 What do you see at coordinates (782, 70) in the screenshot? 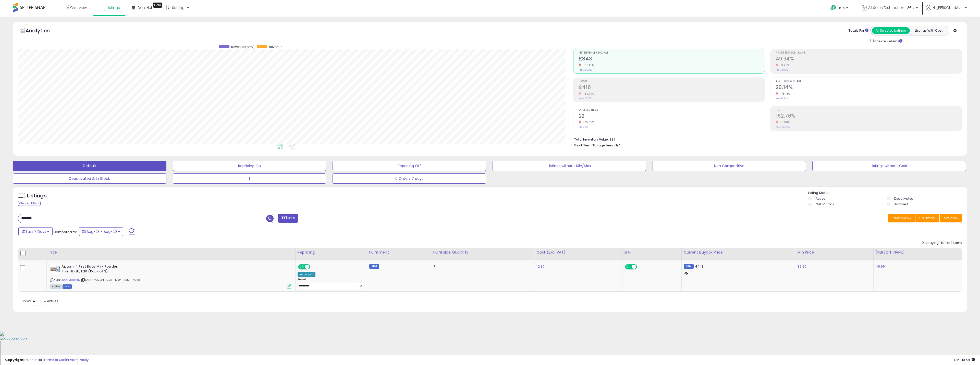
I see `small: Prev: 51.12%` at bounding box center [782, 70].